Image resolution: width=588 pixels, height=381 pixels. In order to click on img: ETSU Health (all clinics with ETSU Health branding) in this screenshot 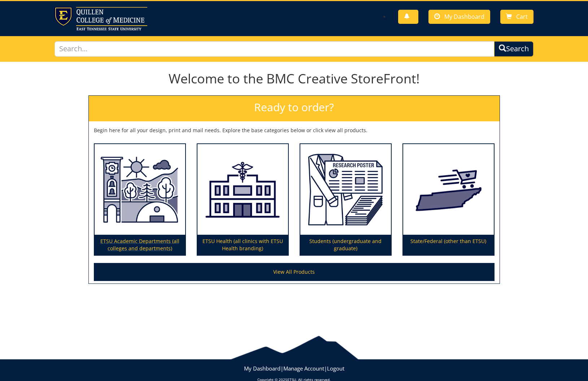, I will do `click(243, 189)`.